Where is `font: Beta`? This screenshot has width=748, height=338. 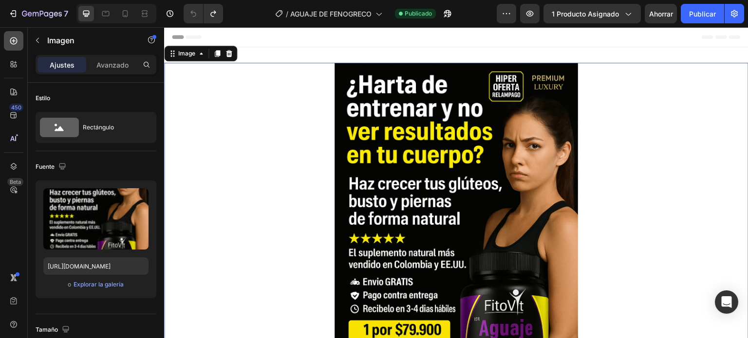
font: Beta is located at coordinates (15, 182).